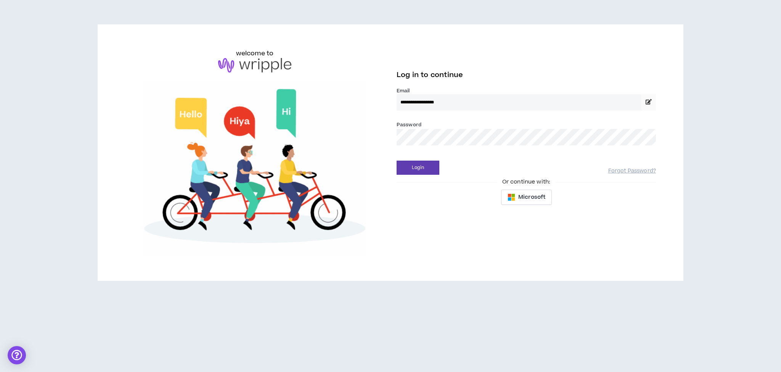 This screenshot has width=781, height=372. Describe the element at coordinates (526, 91) in the screenshot. I see `label: Email` at that location.